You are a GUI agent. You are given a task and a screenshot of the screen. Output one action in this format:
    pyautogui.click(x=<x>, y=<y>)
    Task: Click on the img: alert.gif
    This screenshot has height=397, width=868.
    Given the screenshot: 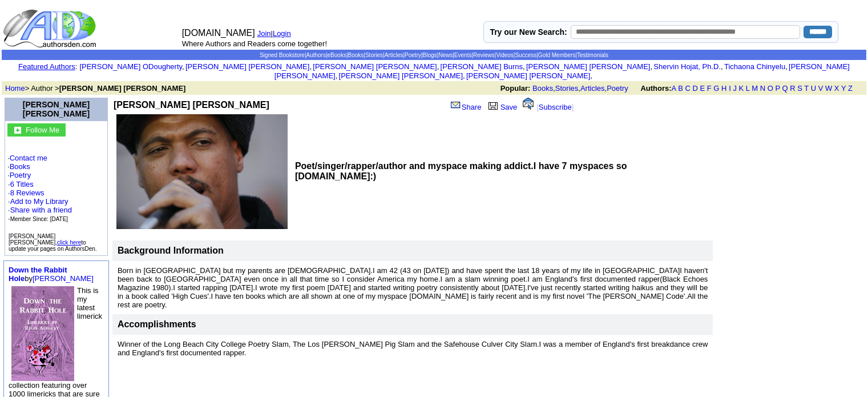 What is the action you would take?
    pyautogui.click(x=528, y=103)
    